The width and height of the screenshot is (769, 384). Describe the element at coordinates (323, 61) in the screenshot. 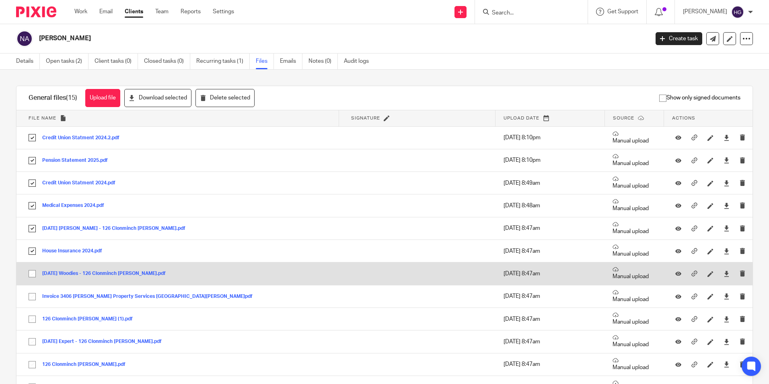

I see `a: Notes (0)` at that location.